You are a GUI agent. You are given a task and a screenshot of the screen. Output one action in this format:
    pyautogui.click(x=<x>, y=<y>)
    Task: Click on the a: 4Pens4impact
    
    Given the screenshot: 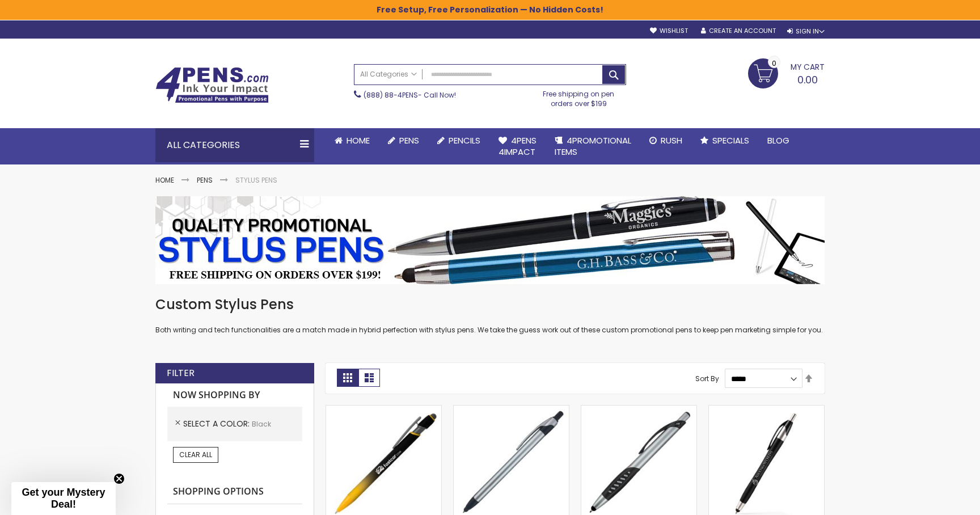 What is the action you would take?
    pyautogui.click(x=517, y=146)
    